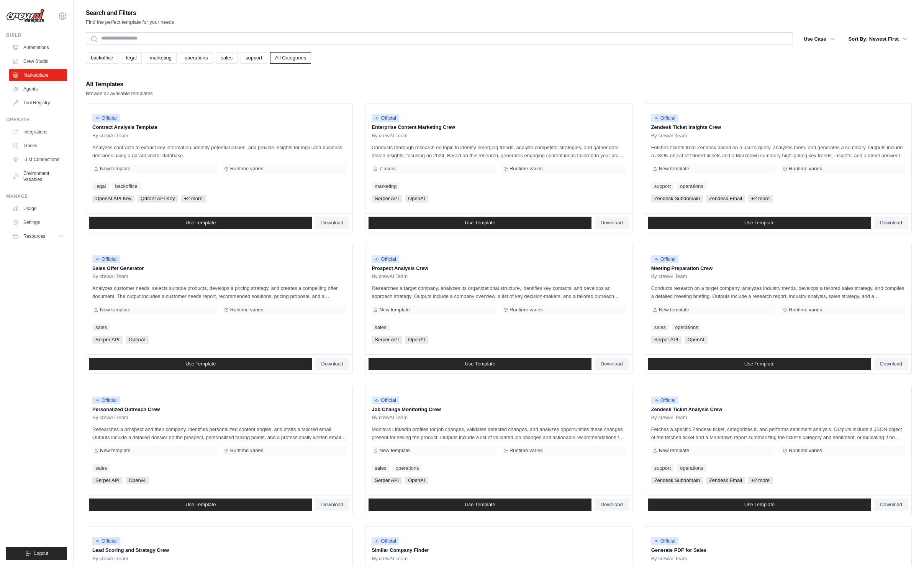 The image size is (924, 566). Describe the element at coordinates (38, 47) in the screenshot. I see `a: Automations` at that location.